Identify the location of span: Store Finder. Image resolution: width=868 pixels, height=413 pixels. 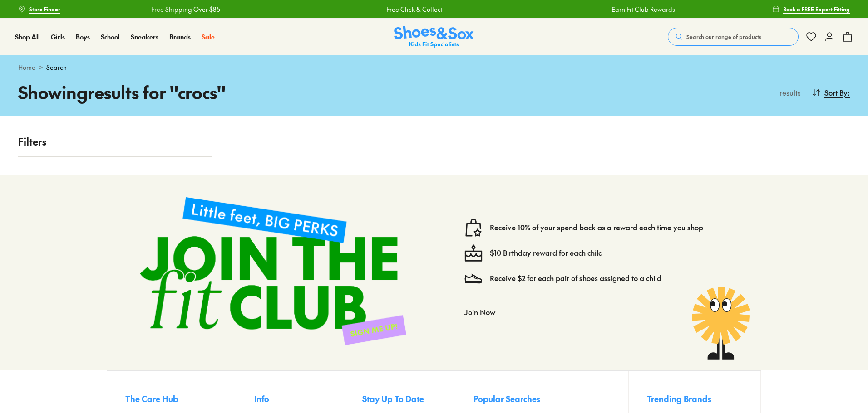
(44, 9).